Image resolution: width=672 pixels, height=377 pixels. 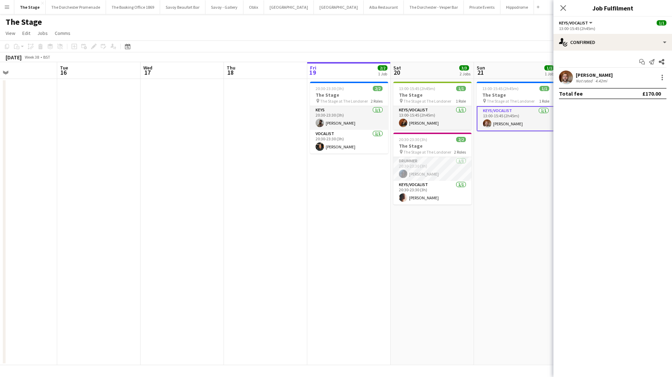 What do you see at coordinates (312, 72) in the screenshot?
I see `span: 19` at bounding box center [312, 72].